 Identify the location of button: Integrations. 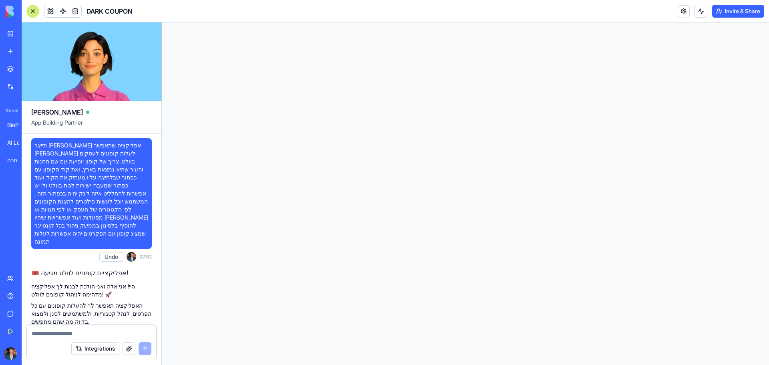
(95, 348).